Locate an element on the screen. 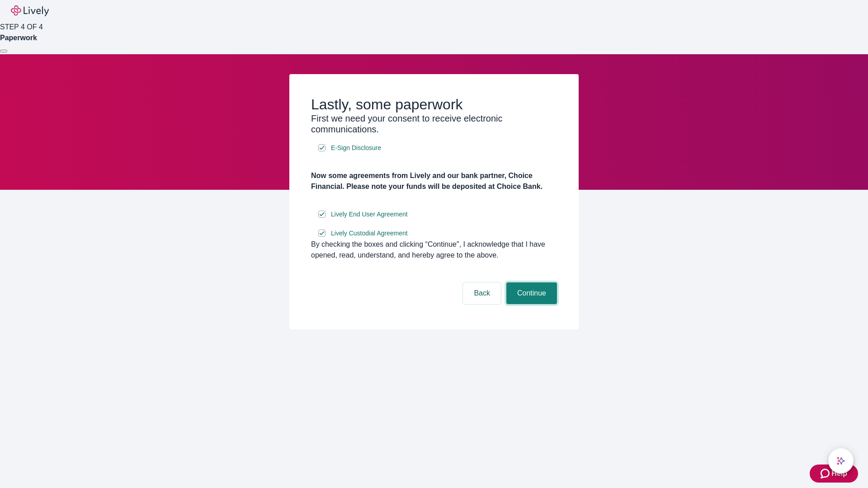 The image size is (868, 488). span: Lively Custodial Agreement is located at coordinates (370, 233).